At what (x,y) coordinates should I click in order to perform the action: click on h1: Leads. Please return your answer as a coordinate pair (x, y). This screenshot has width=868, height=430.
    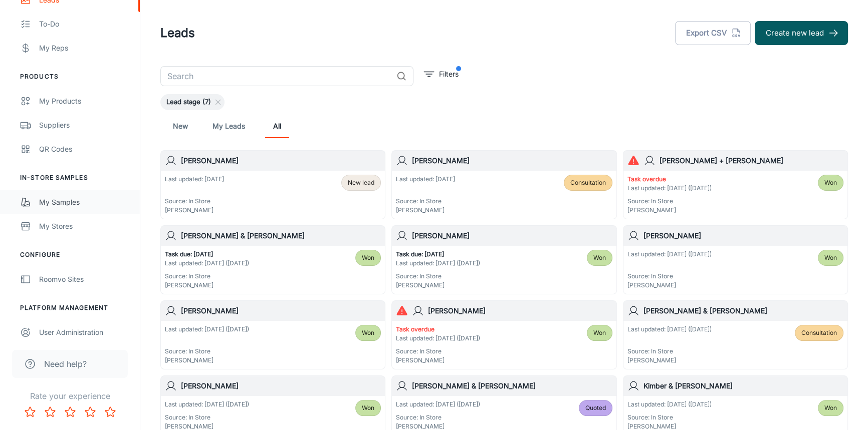
    Looking at the image, I should click on (178, 33).